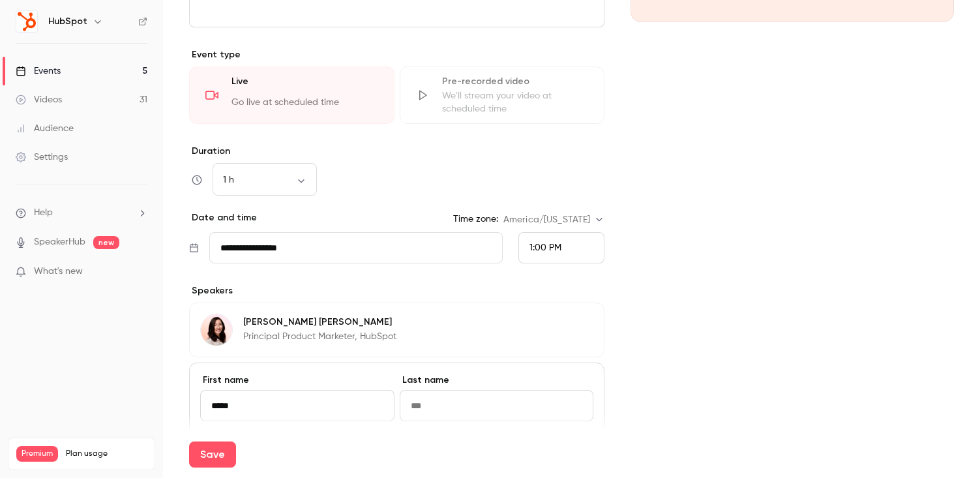 The width and height of the screenshot is (980, 478). I want to click on div: Live, so click(305, 84).